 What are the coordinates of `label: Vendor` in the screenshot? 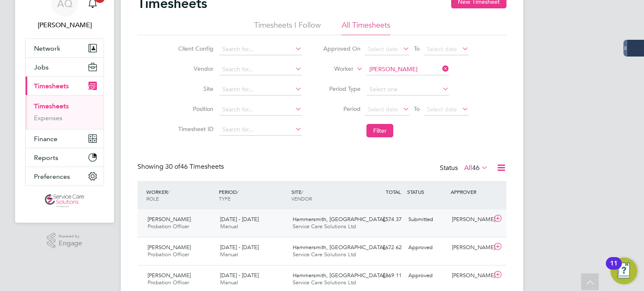 It's located at (195, 69).